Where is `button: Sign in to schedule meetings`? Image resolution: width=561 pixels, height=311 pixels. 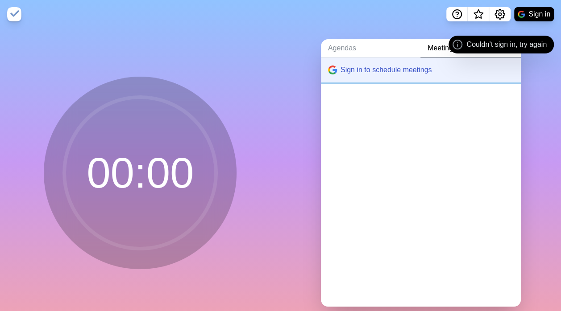
button: Sign in to schedule meetings is located at coordinates (421, 70).